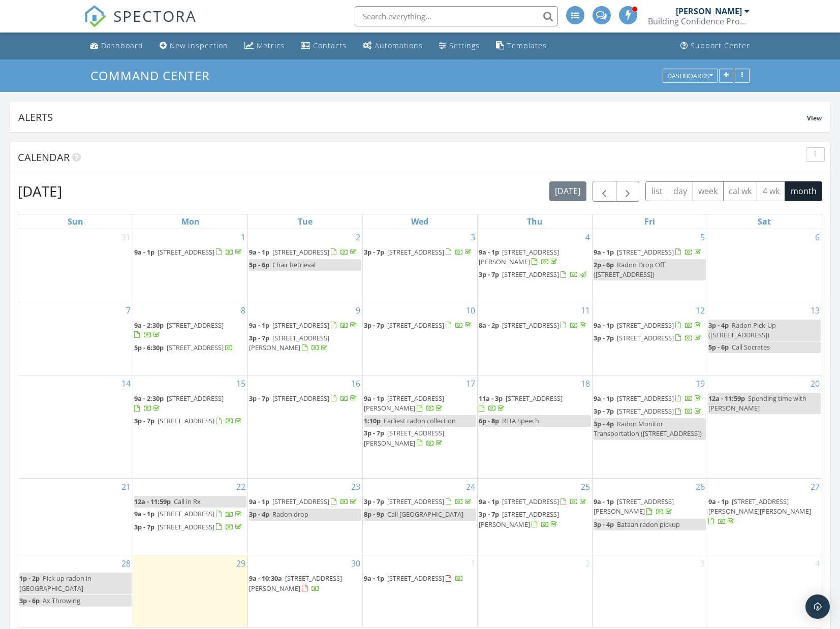  I want to click on span: 11a - 3p, so click(490, 398).